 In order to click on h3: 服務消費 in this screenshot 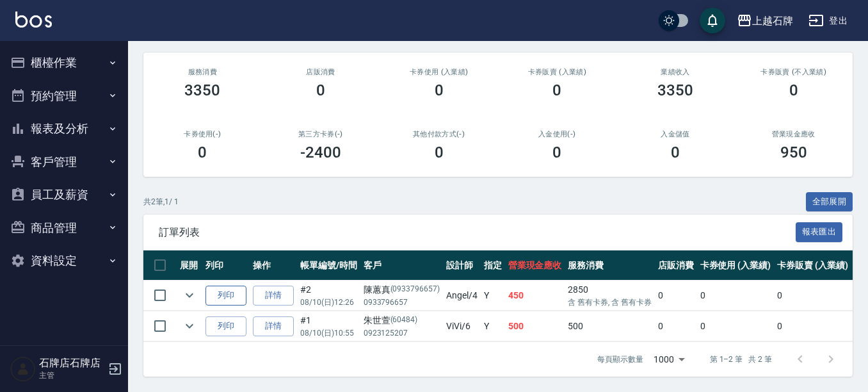, I will do `click(202, 71)`.